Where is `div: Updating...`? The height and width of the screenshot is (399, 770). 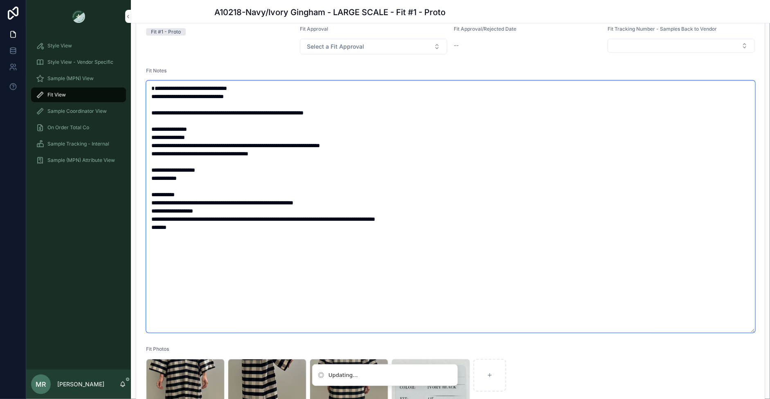
div: Updating... is located at coordinates (343, 376).